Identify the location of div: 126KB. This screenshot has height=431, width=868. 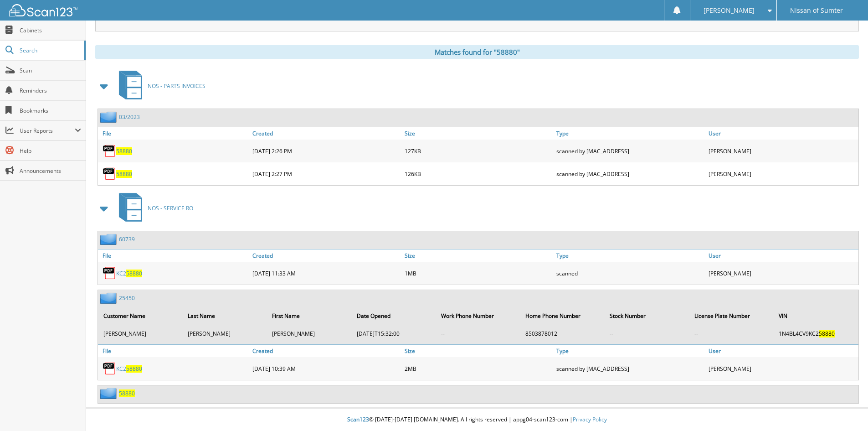
(478, 174).